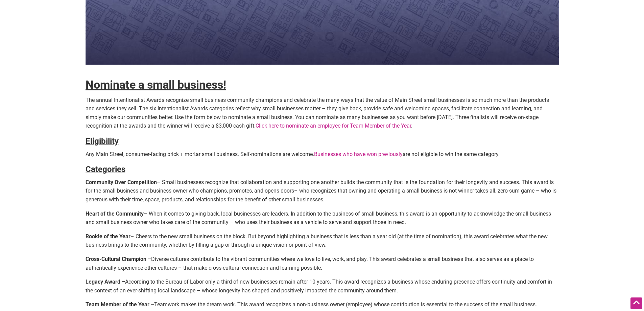 This screenshot has height=311, width=644. What do you see at coordinates (322, 113) in the screenshot?
I see `p: The annual Intentionalist Awards recognize small business community champions and celebrate the m...` at bounding box center [322, 113].